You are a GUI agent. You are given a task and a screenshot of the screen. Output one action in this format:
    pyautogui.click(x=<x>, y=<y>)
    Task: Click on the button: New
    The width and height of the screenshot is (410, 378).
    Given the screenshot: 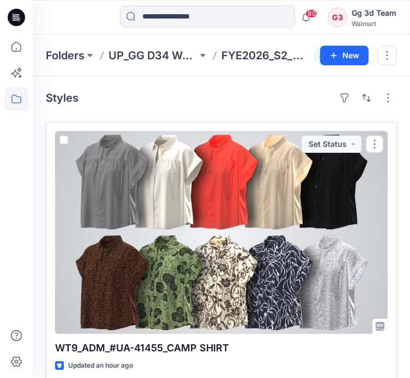 What is the action you would take?
    pyautogui.click(x=344, y=56)
    